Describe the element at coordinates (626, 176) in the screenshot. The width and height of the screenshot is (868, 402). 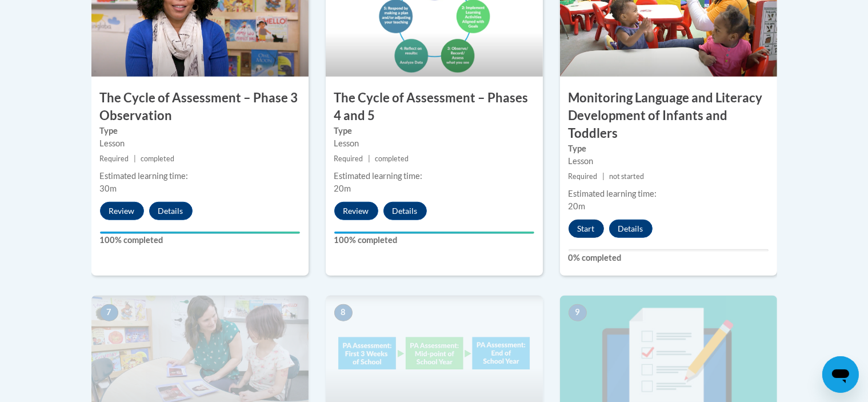
I see `span: not started` at that location.